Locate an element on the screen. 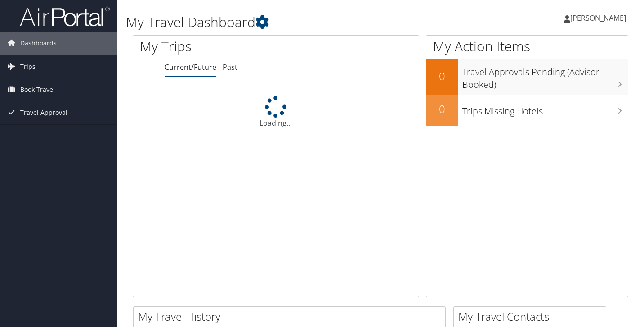  span: Book Travel is located at coordinates (37, 90).